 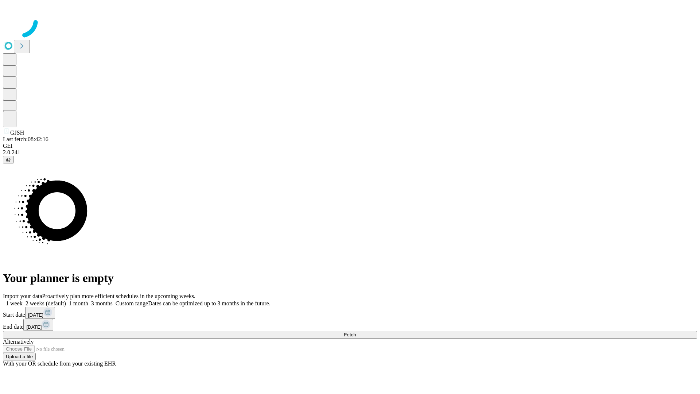 What do you see at coordinates (350, 146) in the screenshot?
I see `div: GEI` at bounding box center [350, 146].